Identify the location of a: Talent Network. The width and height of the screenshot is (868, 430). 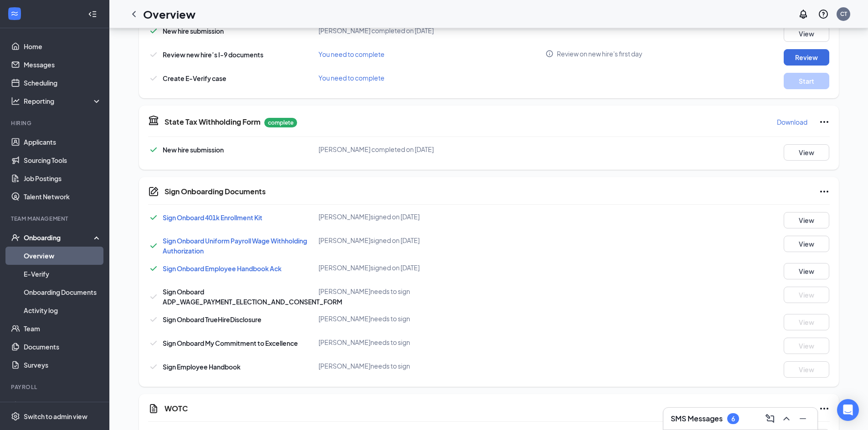
(62, 197).